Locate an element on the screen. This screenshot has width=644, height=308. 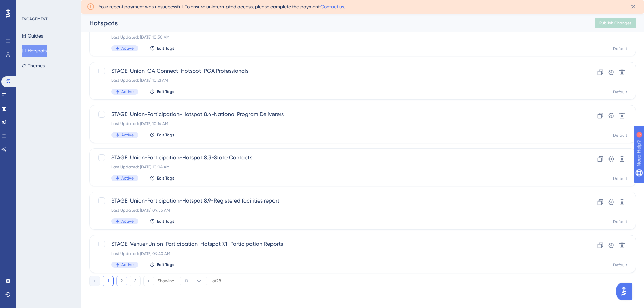
span: STAGE: Union-GA Connect-Hotspot-PGA Professionals is located at coordinates (335, 71).